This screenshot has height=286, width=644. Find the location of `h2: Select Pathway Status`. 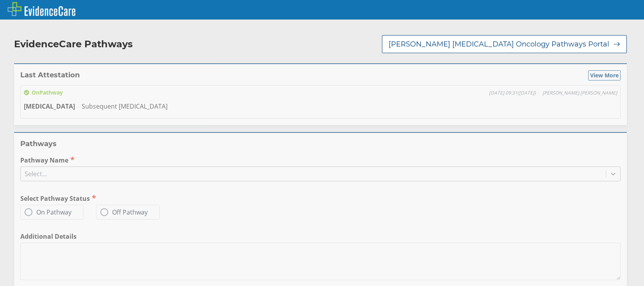

h2: Select Pathway Status is located at coordinates (169, 198).